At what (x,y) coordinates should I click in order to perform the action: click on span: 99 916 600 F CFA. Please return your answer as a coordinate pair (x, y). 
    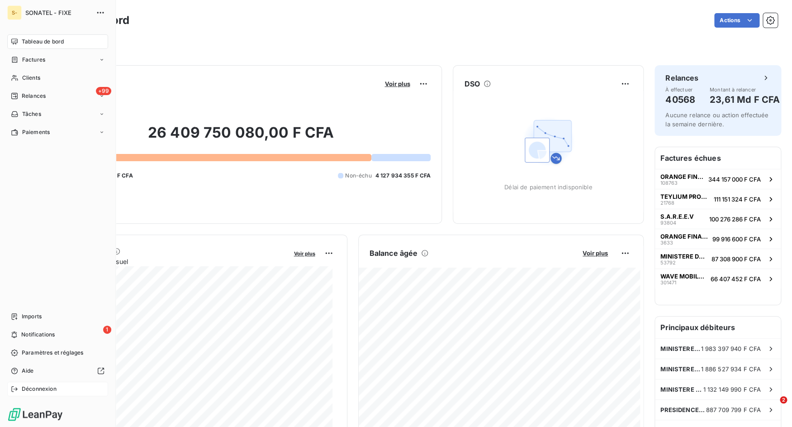
    Looking at the image, I should click on (737, 239).